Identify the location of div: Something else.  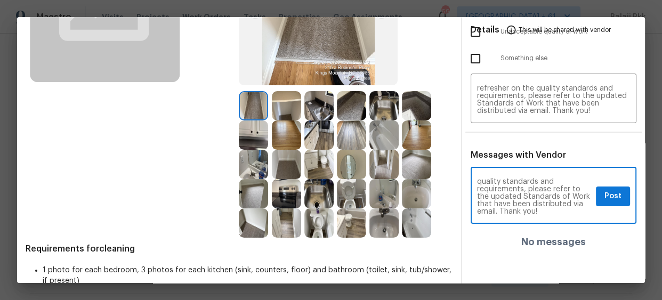
(553, 59).